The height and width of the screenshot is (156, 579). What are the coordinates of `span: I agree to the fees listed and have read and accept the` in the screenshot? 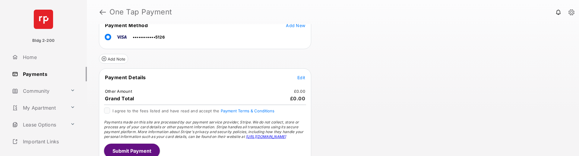 It's located at (193, 111).